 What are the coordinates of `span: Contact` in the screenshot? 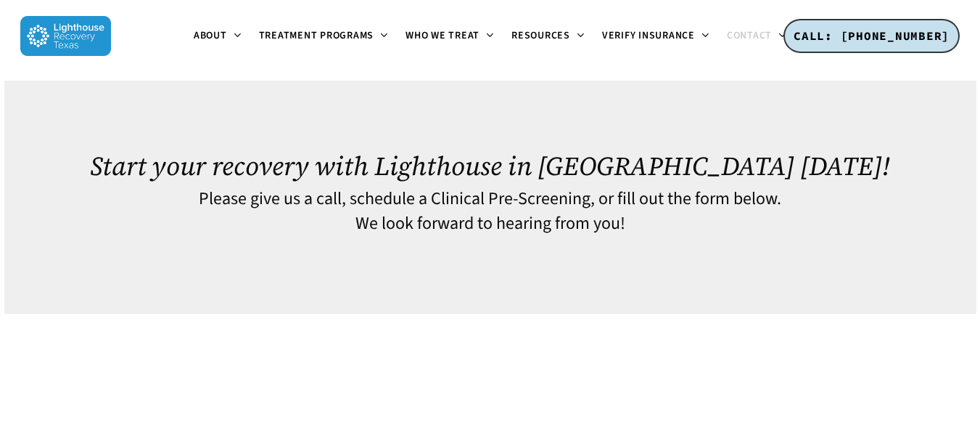 It's located at (749, 36).